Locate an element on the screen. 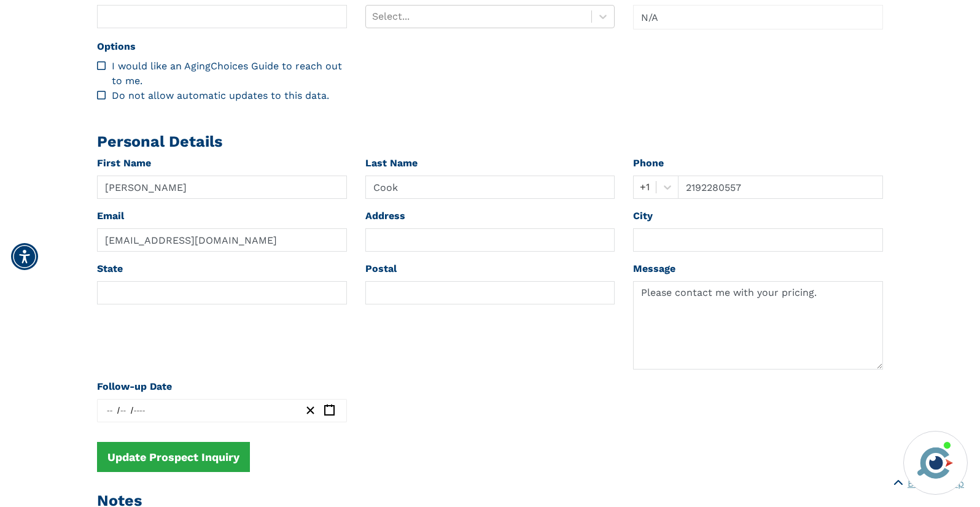 This screenshot has height=507, width=980. div: Accessibility Menu is located at coordinates (25, 257).